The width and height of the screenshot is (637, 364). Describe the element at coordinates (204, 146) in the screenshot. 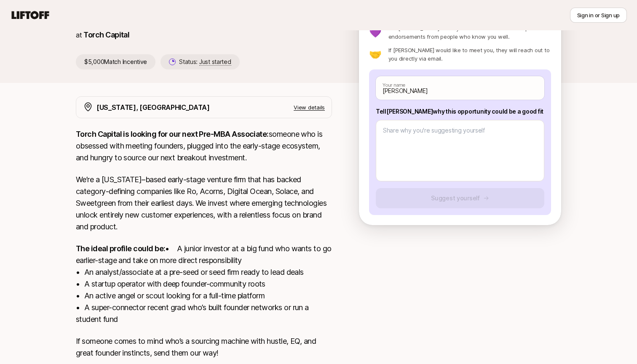

I see `p: someone who is obsessed with meeting founders, plugged into the early-stage ecosystem, and hungry...` at that location.